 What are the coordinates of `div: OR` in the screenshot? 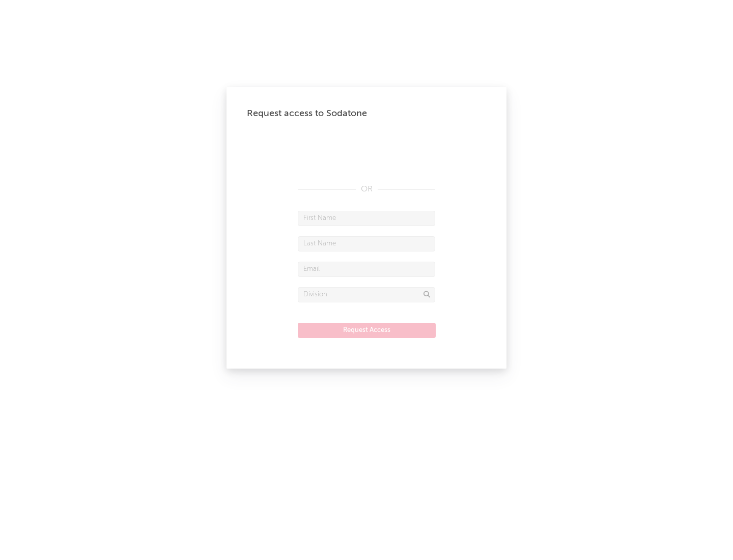 It's located at (366, 190).